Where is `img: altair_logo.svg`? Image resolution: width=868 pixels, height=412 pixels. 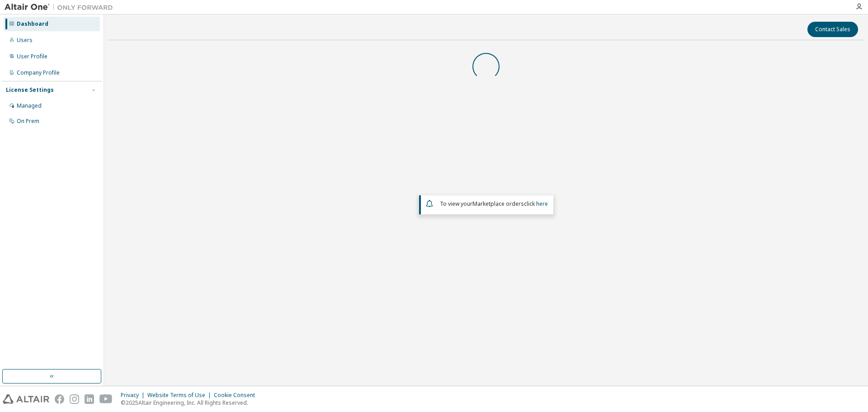
img: altair_logo.svg is located at coordinates (26, 399).